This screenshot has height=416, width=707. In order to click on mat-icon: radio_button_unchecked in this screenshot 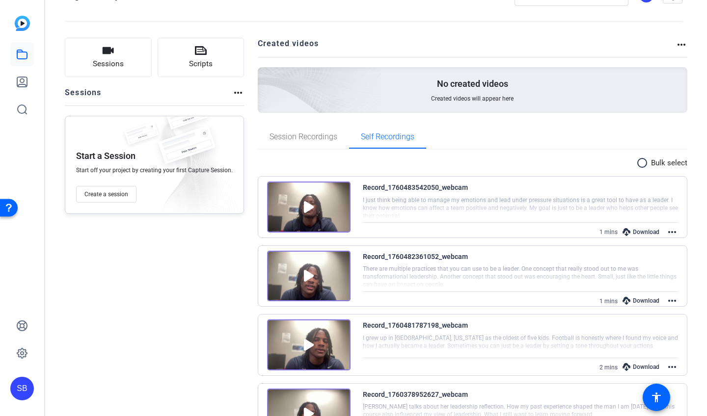, I will do `click(644, 163)`.